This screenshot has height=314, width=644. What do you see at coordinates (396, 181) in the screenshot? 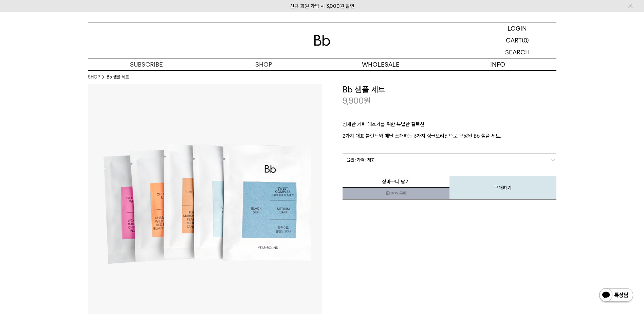
I see `button: 장바구니 담기` at bounding box center [396, 181].